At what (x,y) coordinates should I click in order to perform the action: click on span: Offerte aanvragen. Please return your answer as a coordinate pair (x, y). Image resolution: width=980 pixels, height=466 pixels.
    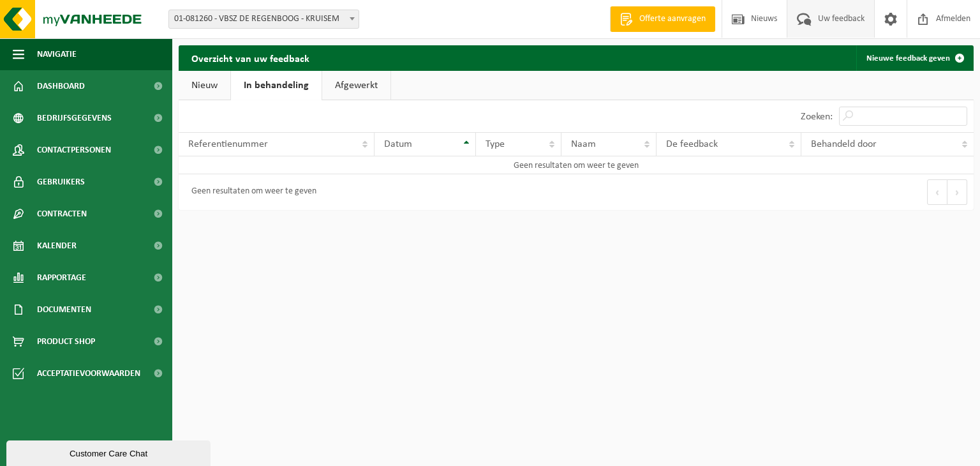
    Looking at the image, I should click on (673, 19).